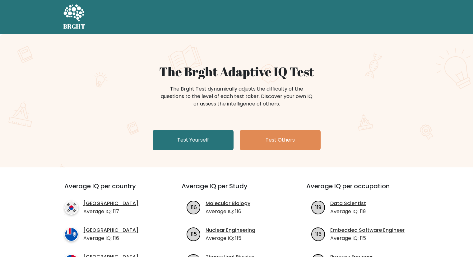  Describe the element at coordinates (193, 140) in the screenshot. I see `a: Test Yourself` at that location.